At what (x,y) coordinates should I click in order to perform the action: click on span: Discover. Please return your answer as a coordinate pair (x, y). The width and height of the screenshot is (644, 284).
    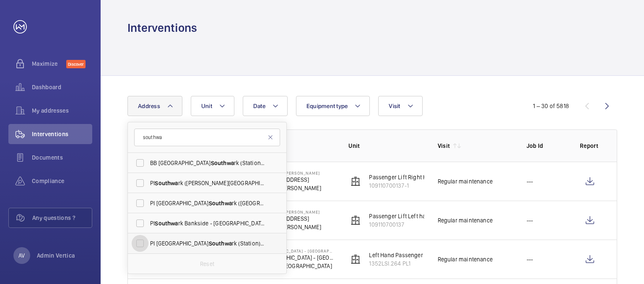
    Looking at the image, I should click on (76, 64).